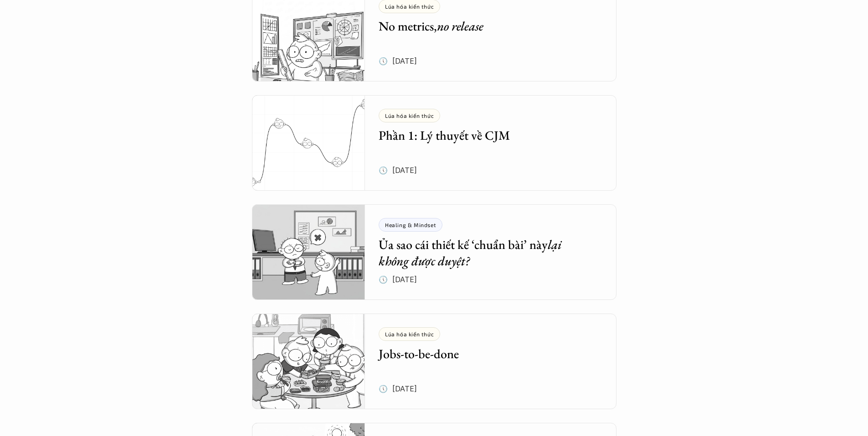 The image size is (868, 436). Describe the element at coordinates (410, 225) in the screenshot. I see `p: Healing & Mindset` at that location.